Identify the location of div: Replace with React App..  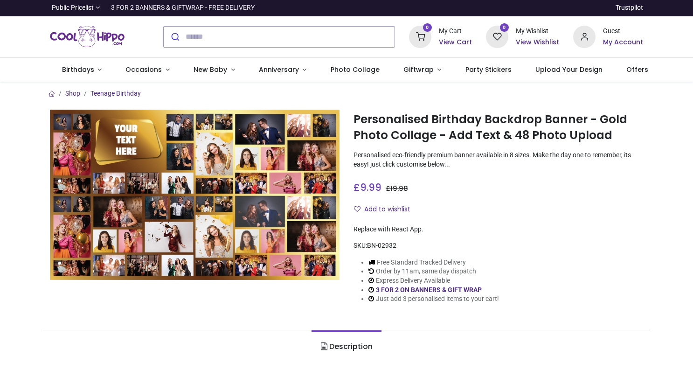
(498, 230).